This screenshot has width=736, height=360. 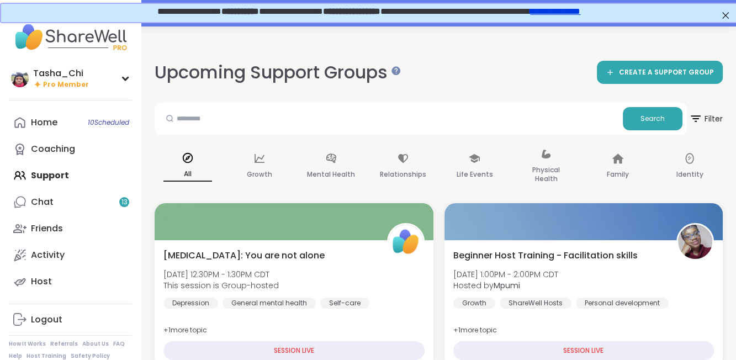 What do you see at coordinates (690, 175) in the screenshot?
I see `p: Identity` at bounding box center [690, 175].